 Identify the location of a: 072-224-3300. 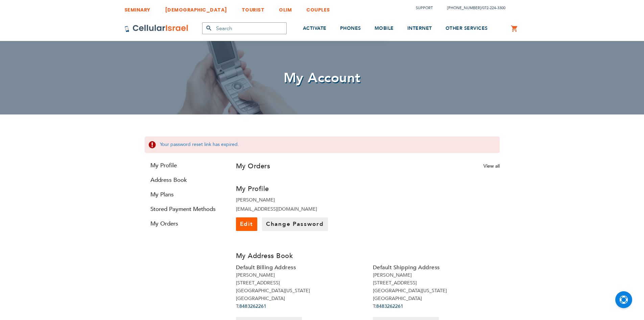
(494, 8).